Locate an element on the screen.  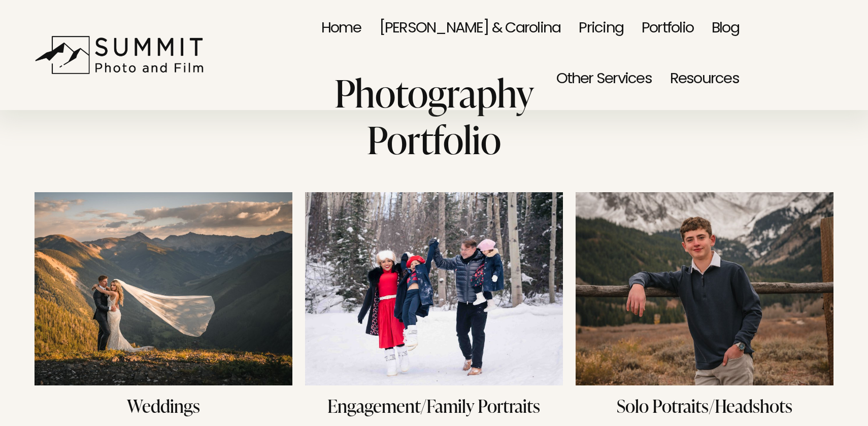
a: Home is located at coordinates (341, 30).